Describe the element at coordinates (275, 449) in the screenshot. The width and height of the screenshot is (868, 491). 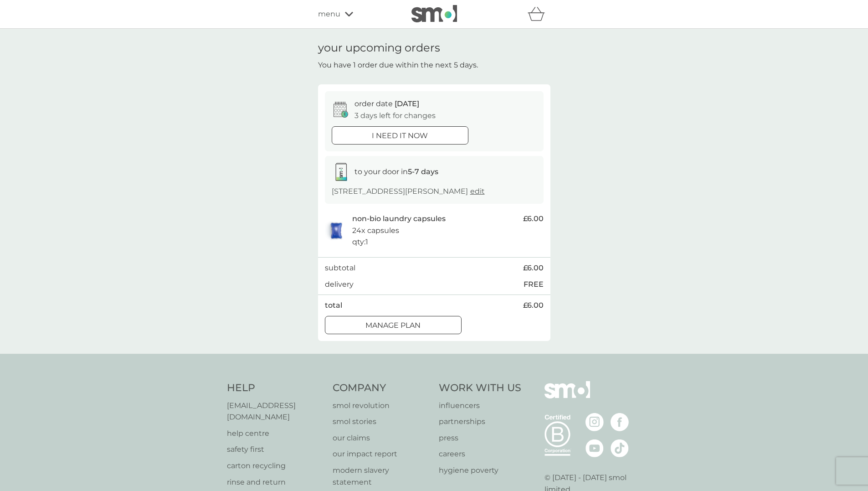
I see `p: safety first` at that location.